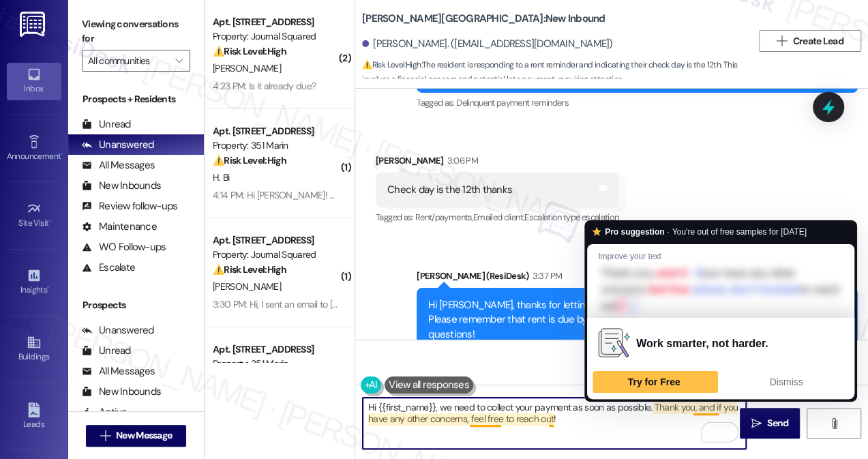 The height and width of the screenshot is (459, 868). Describe the element at coordinates (33, 24) in the screenshot. I see `img: ResiDesk Logo` at that location.